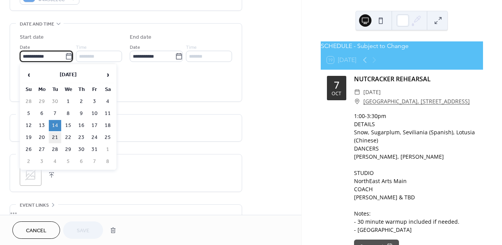  I want to click on td: 22, so click(68, 137).